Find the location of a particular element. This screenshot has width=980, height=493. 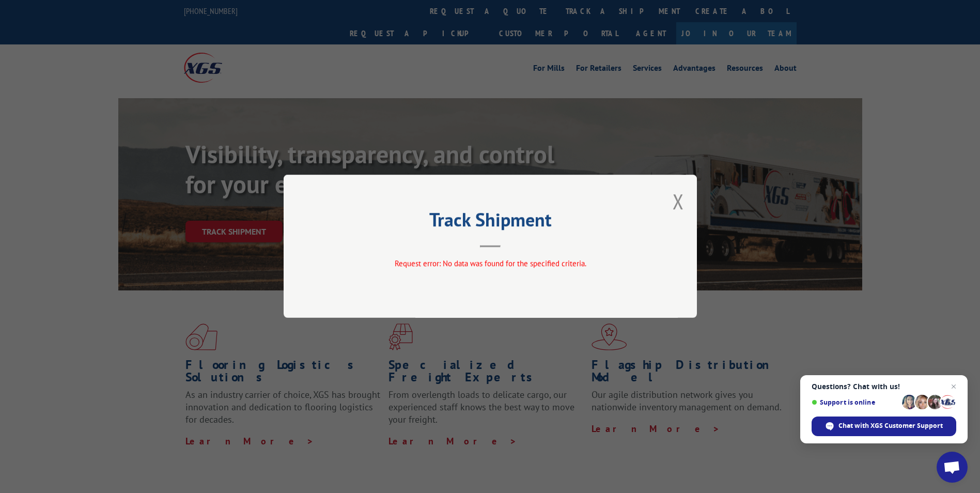

span: Chat with XGS Customer Support is located at coordinates (891, 426).